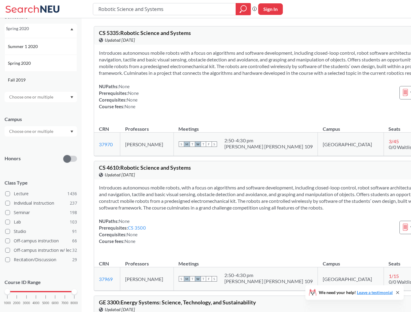 Image resolution: width=411 pixels, height=312 pixels. Describe the element at coordinates (145, 168) in the screenshot. I see `span: CS 4610 : Robotic Science and Systems` at that location.